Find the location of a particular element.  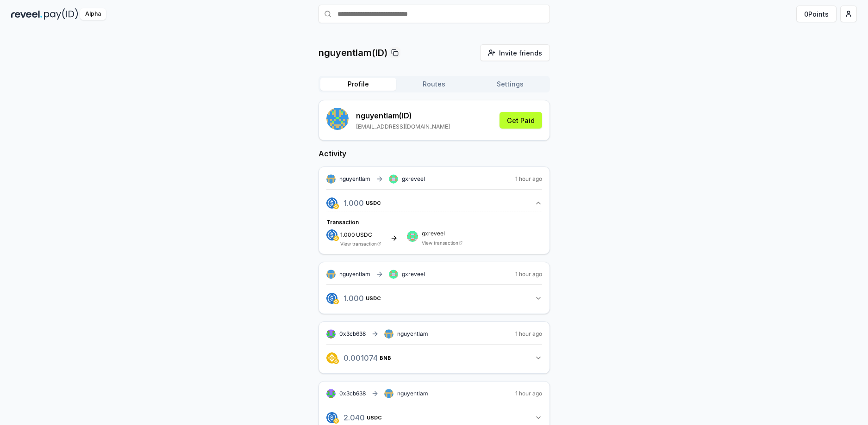

span: 1.000 is located at coordinates (348, 234).